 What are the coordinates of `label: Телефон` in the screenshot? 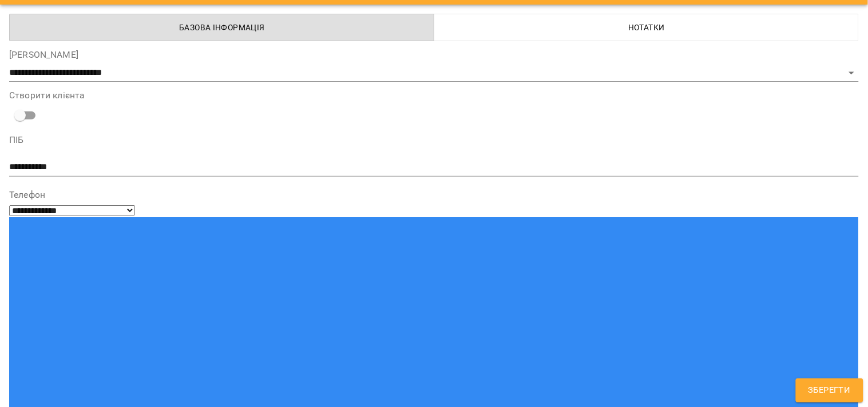 It's located at (434, 195).